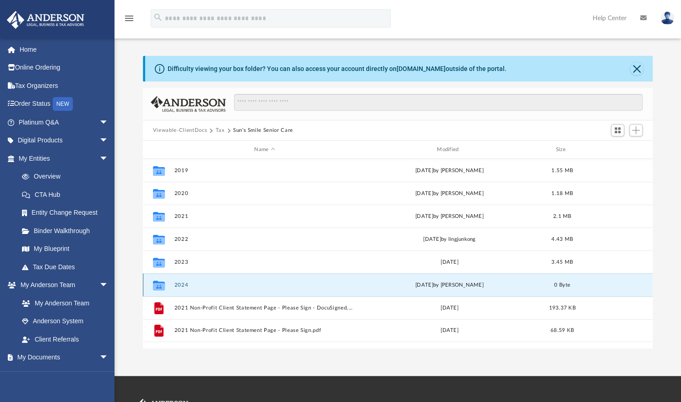 The image size is (681, 402). I want to click on button: 2019, so click(264, 170).